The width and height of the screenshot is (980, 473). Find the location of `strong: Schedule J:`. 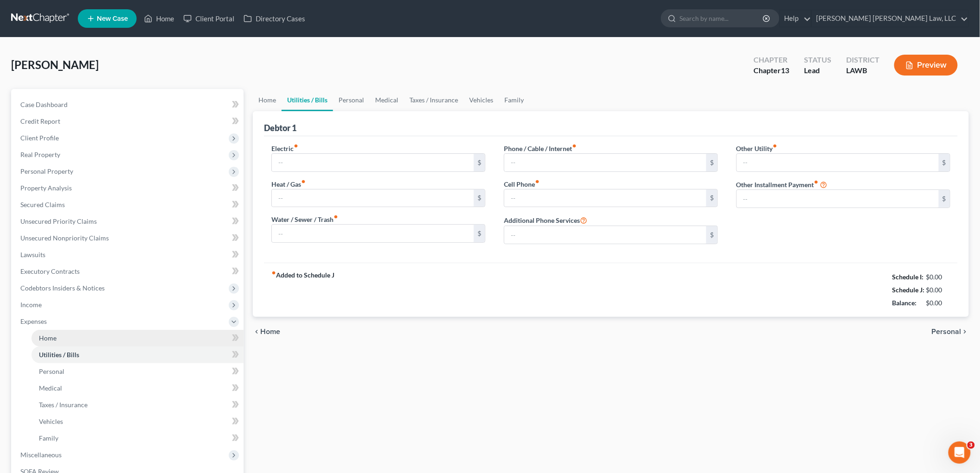

strong: Schedule J: is located at coordinates (909, 289).